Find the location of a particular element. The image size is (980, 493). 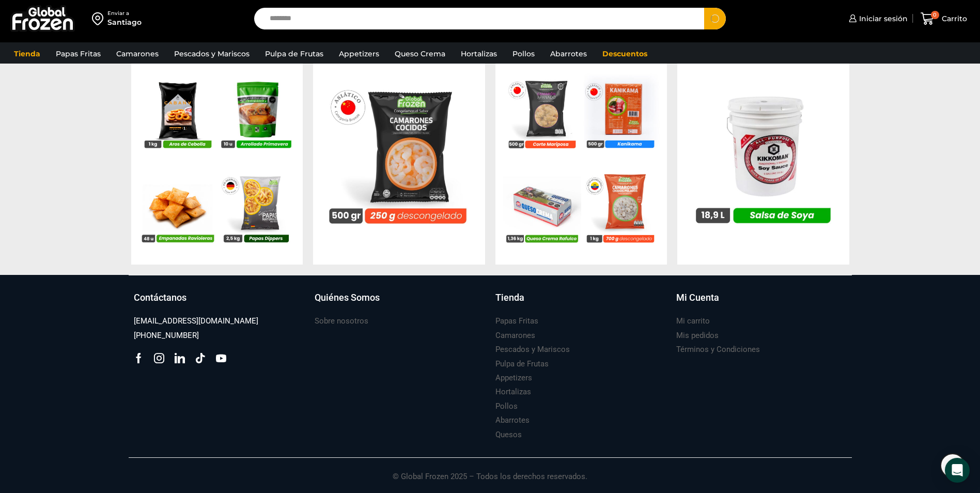

span: Carrito is located at coordinates (954, 19).